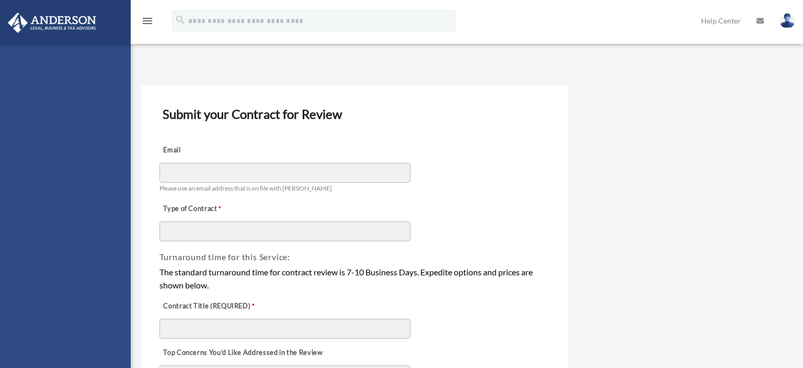  What do you see at coordinates (355, 114) in the screenshot?
I see `h3: Submit your Contract for Review` at bounding box center [355, 114].